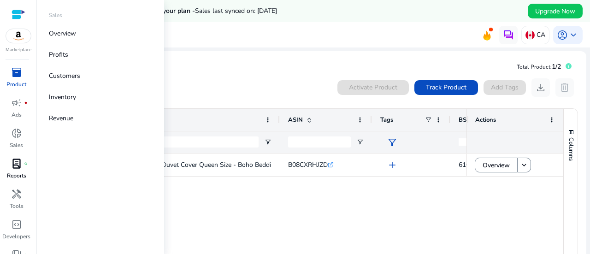 The width and height of the screenshot is (590, 254). I want to click on span: 610, so click(464, 165).